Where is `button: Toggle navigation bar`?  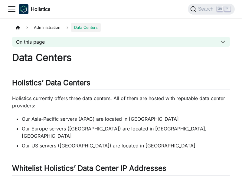 button: Toggle navigation bar is located at coordinates (12, 9).